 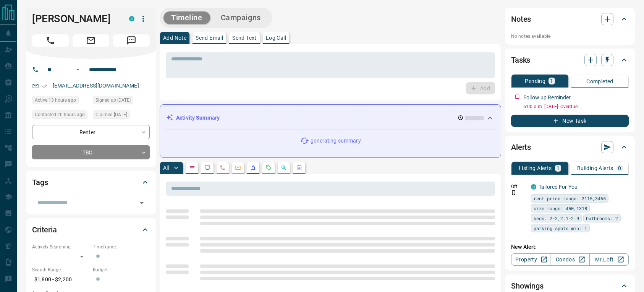 What do you see at coordinates (602, 218) in the screenshot?
I see `span: bathrooms: 2` at bounding box center [602, 218].